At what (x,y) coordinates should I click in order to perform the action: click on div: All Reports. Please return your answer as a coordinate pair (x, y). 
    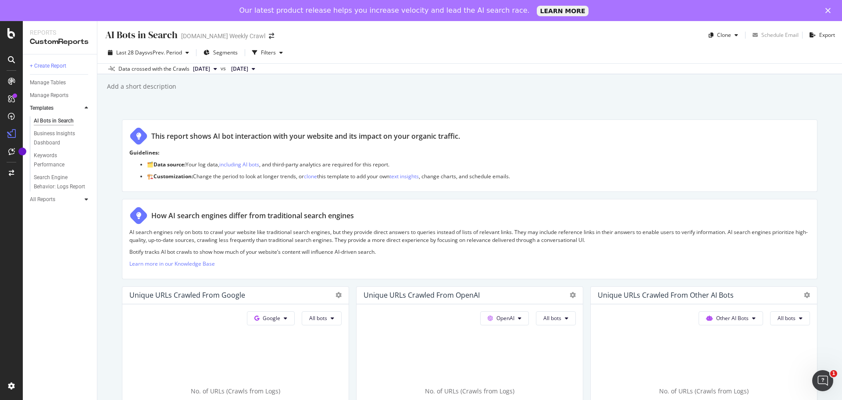
    Looking at the image, I should click on (43, 199).